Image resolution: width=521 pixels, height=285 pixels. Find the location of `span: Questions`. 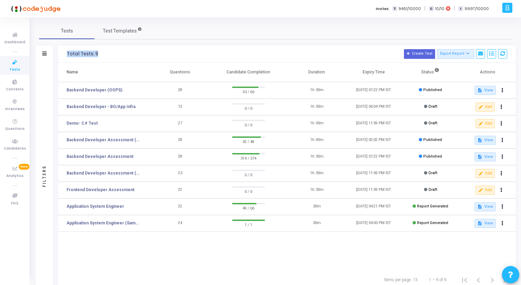

span: Questions is located at coordinates (15, 129).